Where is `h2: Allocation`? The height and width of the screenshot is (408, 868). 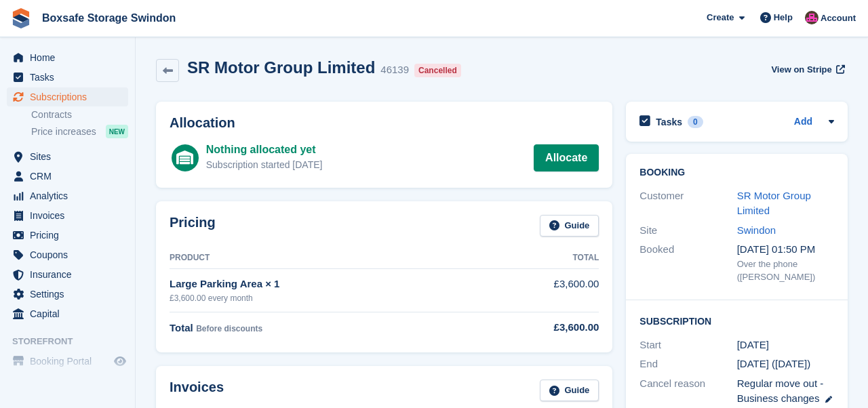
h2: Allocation is located at coordinates (383, 123).